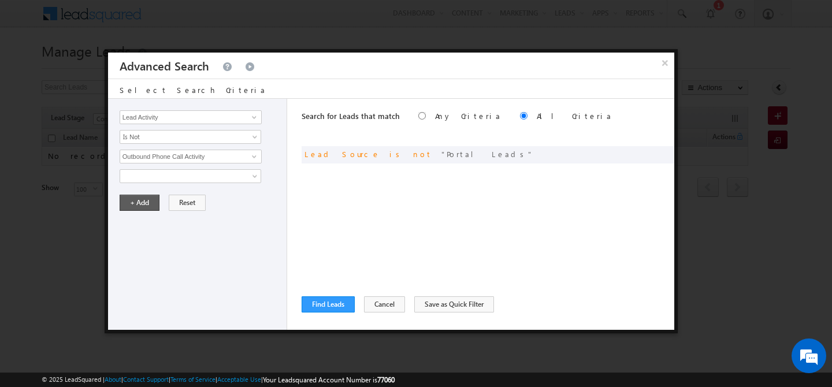 The height and width of the screenshot is (387, 832). Describe the element at coordinates (113, 199) in the screenshot. I see `textarea: Type your message and hit 'Enter'` at that location.